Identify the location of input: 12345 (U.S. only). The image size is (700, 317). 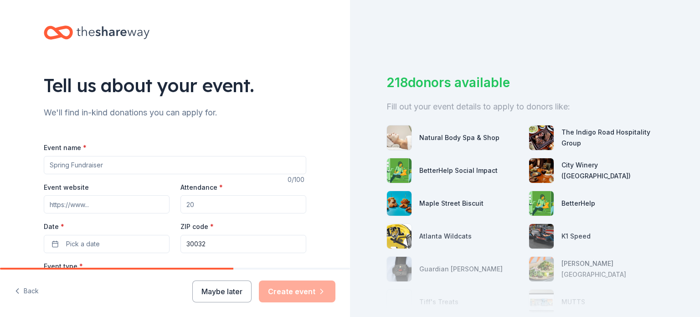
(243, 244).